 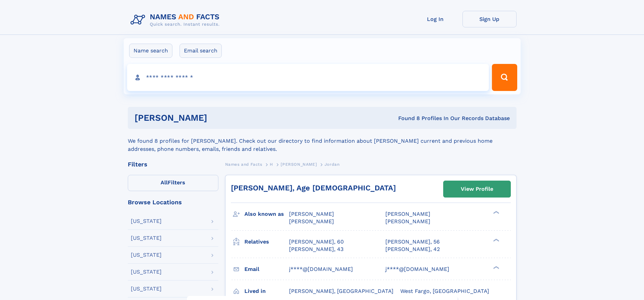 What do you see at coordinates (271, 164) in the screenshot?
I see `a: H` at bounding box center [271, 164].